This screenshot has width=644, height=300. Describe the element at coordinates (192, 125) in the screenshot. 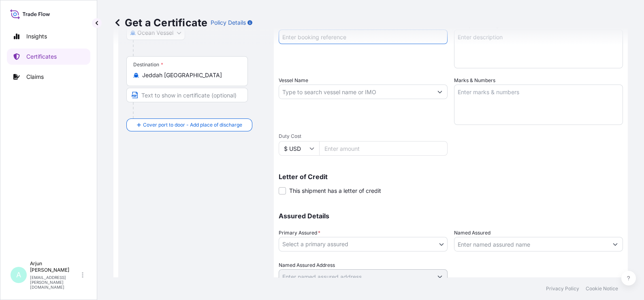

I see `span: Cover port to door - Add place of discharge` at that location.